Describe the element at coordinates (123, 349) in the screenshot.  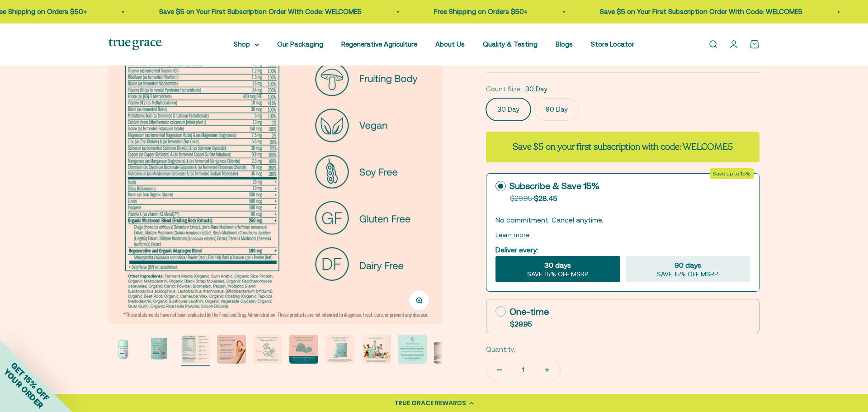
I see `img: Daily Multivitamin for Immune Support, Energy, Daily Balance, and Healthy Bone Support* Vitamin A...` at that location.